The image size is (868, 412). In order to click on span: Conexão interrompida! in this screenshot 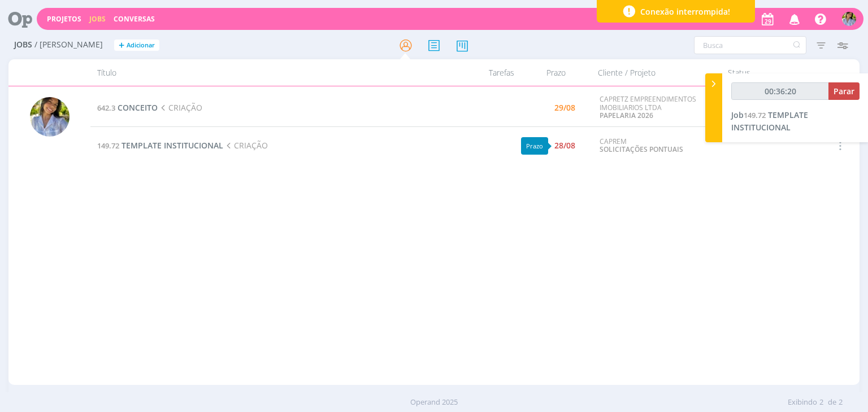, I will do `click(685, 11)`.